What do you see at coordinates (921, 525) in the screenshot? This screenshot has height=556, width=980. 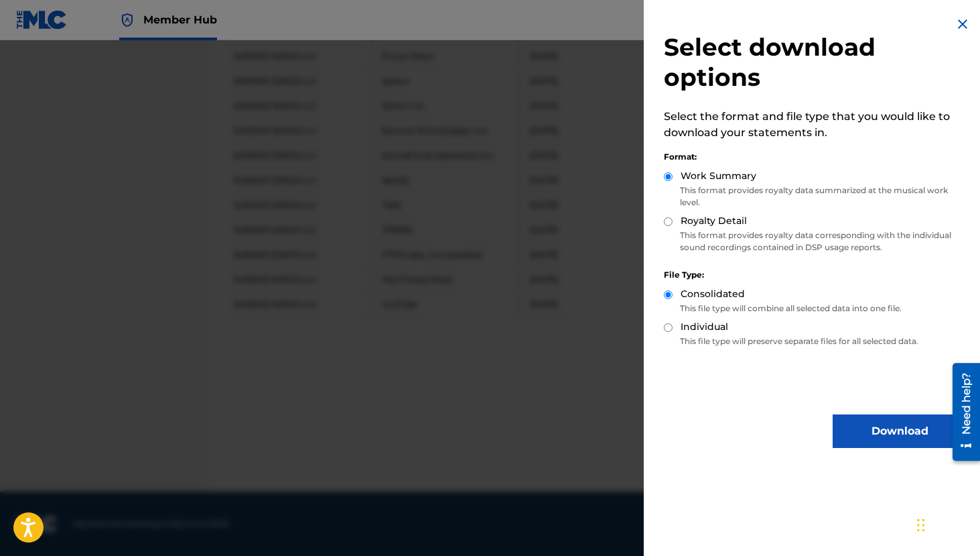 I see `div: Drag` at bounding box center [921, 525].